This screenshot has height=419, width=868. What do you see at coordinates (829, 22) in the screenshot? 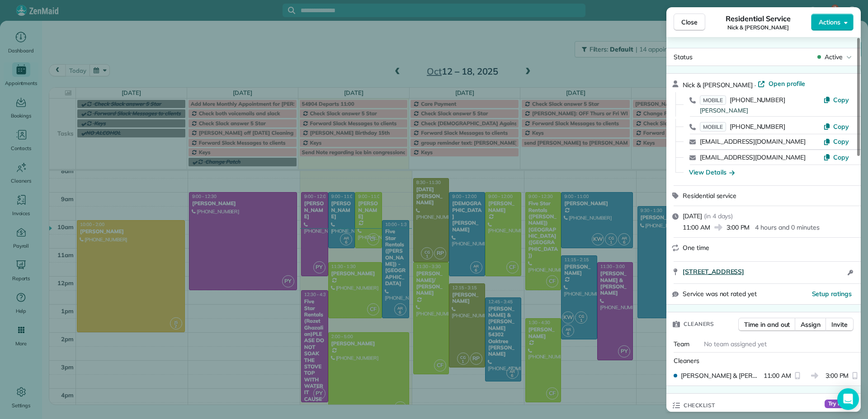
I see `span: Actions` at bounding box center [829, 22].